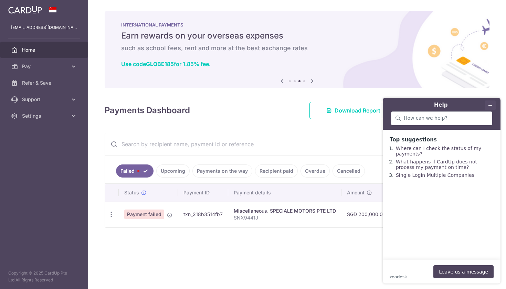 This screenshot has width=506, height=289. I want to click on p: SNX9441J, so click(285, 218).